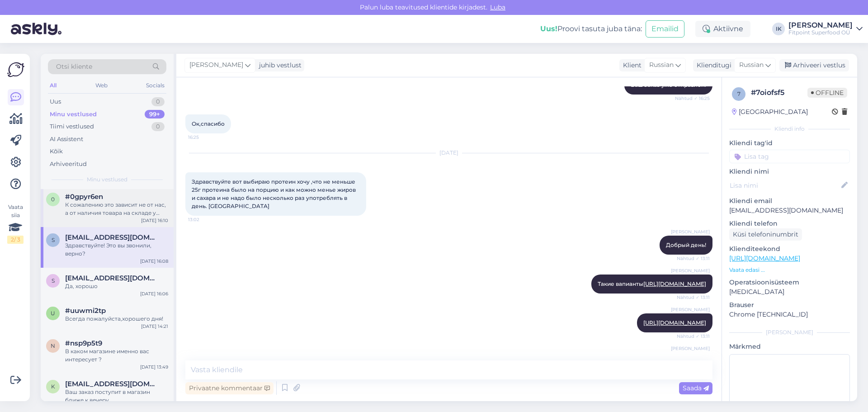  What do you see at coordinates (686, 245) in the screenshot?
I see `span: Добрый день!` at bounding box center [686, 245].